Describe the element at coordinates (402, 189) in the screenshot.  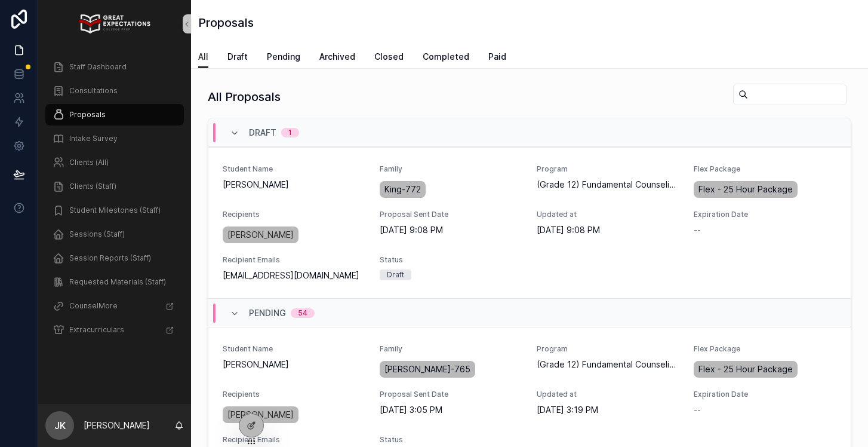
I see `span: King-772` at that location.